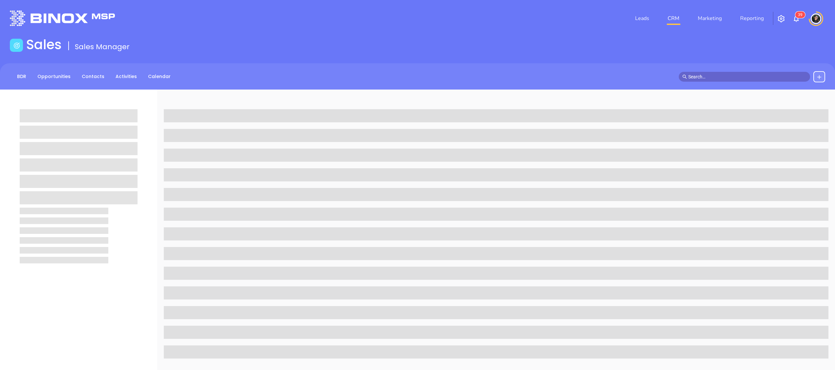  I want to click on img: logo, so click(62, 18).